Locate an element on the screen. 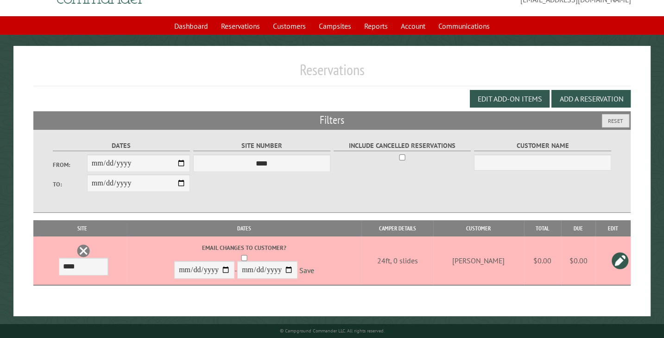 The image size is (664, 338). h1: Reservations is located at coordinates (332, 73).